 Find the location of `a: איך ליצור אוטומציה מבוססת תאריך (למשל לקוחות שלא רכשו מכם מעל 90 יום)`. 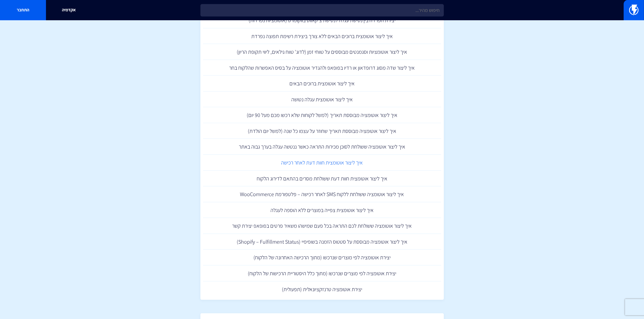

a: איך ליצור אוטומציה מבוססת תאריך (למשל לקוחות שלא רכשו מכם מעל 90 יום) is located at coordinates (322, 115).